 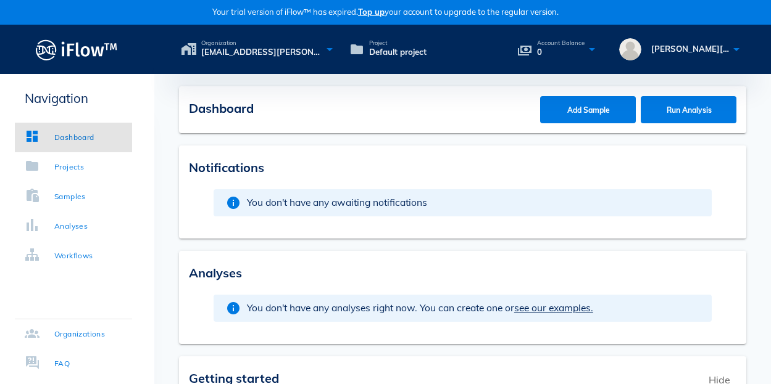 What do you see at coordinates (226, 167) in the screenshot?
I see `span: Notifications` at bounding box center [226, 167].